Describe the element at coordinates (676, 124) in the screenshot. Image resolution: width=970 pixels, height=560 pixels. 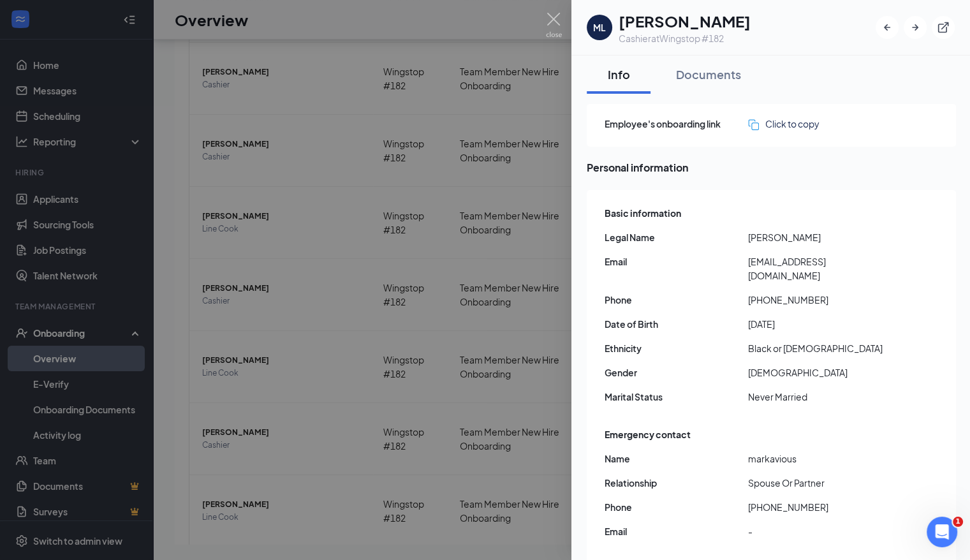
I see `span: Employee's onboarding link` at that location.